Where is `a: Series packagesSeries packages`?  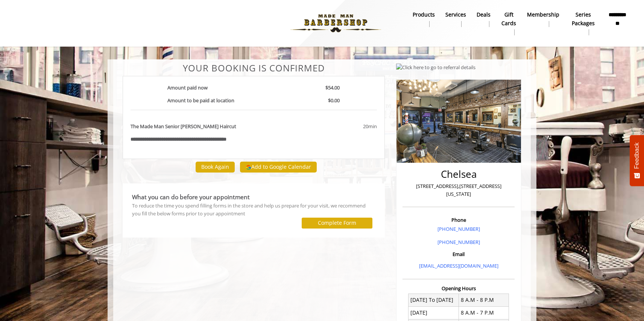
a: Series packagesSeries packages is located at coordinates (583, 23).